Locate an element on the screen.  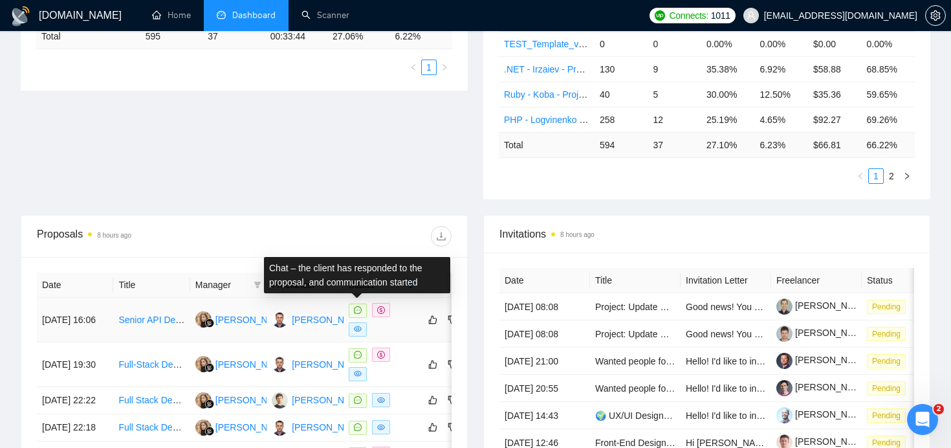
li: 1 is located at coordinates (876, 176).